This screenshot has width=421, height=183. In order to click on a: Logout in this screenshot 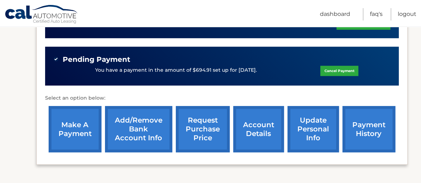, I will do `click(407, 14)`.